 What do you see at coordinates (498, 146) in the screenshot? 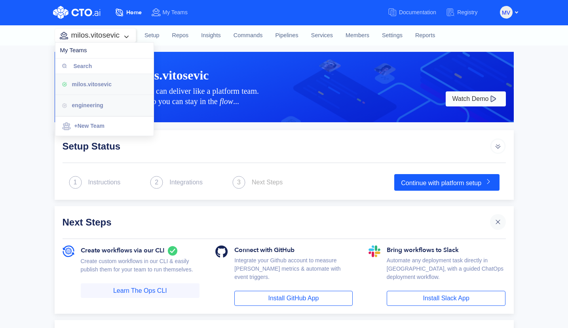
I see `img: arrow_icon_default.svg` at bounding box center [498, 146].